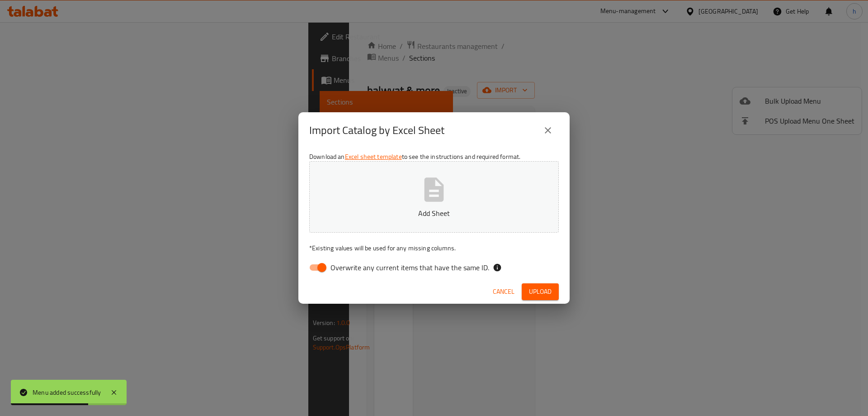  Describe the element at coordinates (434, 214) in the screenshot. I see `div: Download an to see the instructions and required format.` at that location.